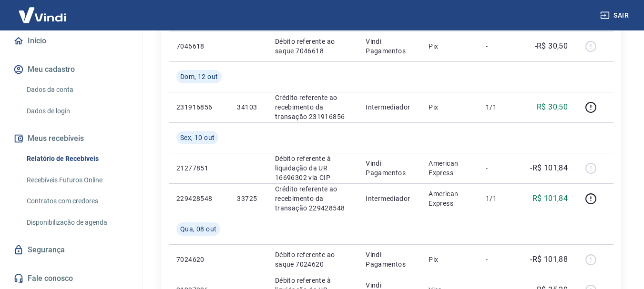 The height and width of the screenshot is (289, 644). Describe the element at coordinates (615, 15) in the screenshot. I see `button: Sair` at that location.